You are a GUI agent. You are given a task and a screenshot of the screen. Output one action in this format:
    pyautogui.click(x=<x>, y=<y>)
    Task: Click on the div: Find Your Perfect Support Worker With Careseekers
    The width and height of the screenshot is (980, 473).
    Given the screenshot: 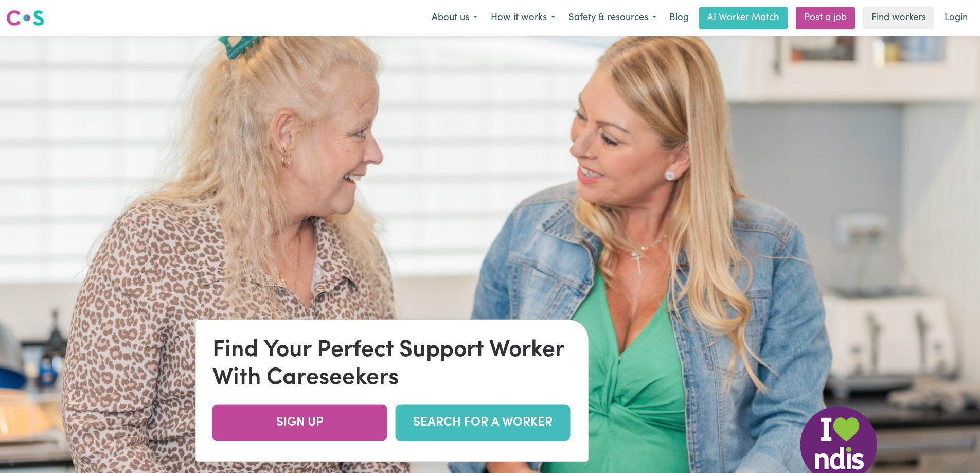 What is the action you would take?
    pyautogui.click(x=392, y=364)
    